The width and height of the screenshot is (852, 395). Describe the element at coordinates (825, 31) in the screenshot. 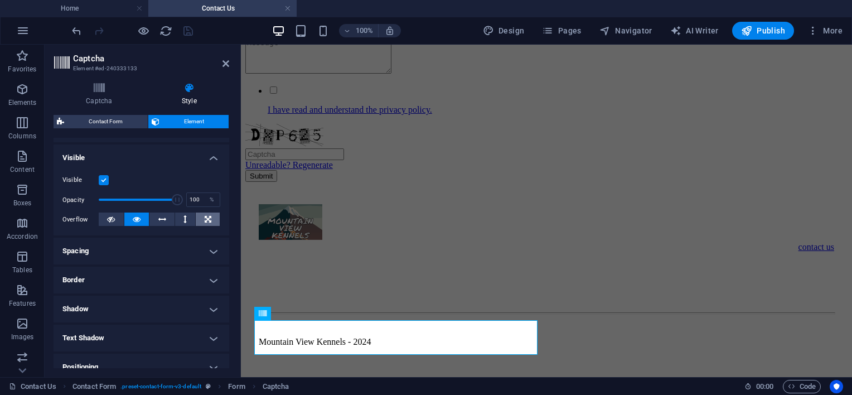

I see `span: More` at that location.